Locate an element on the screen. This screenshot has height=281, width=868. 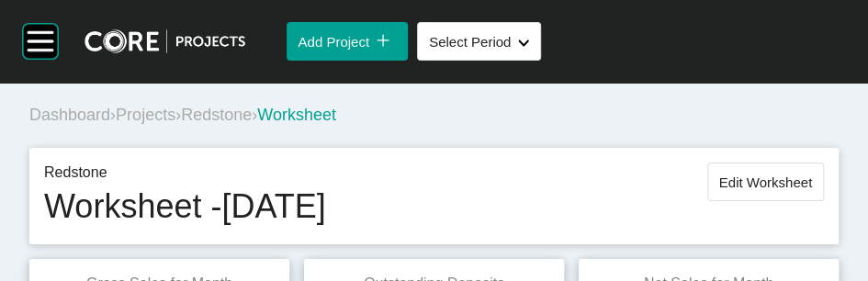
span: Worksheet is located at coordinates (297, 115).